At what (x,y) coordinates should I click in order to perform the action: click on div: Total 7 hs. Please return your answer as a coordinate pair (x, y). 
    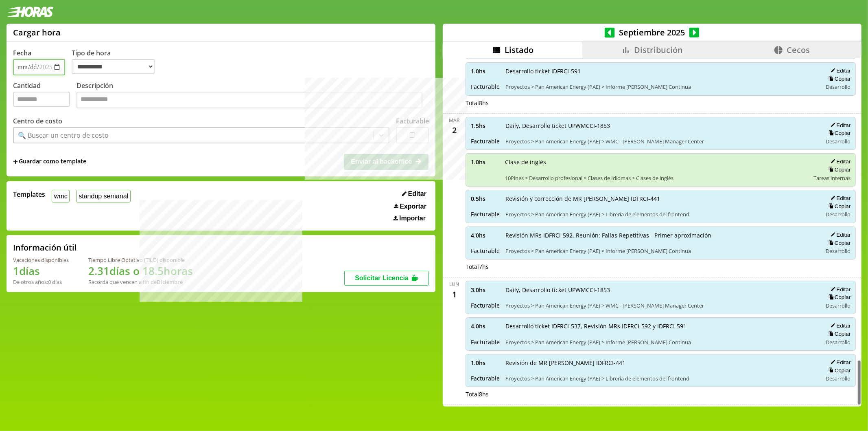
    Looking at the image, I should click on (661, 266).